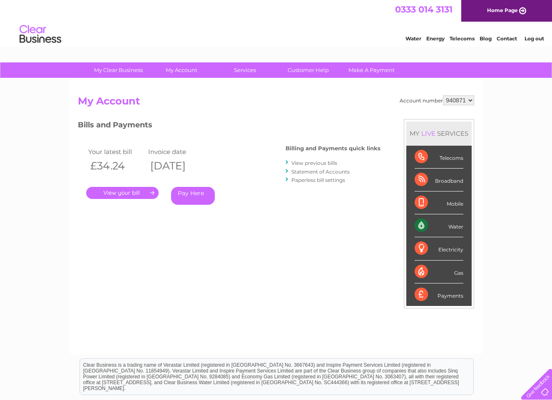 The width and height of the screenshot is (552, 400). I want to click on div: Mobile, so click(439, 203).